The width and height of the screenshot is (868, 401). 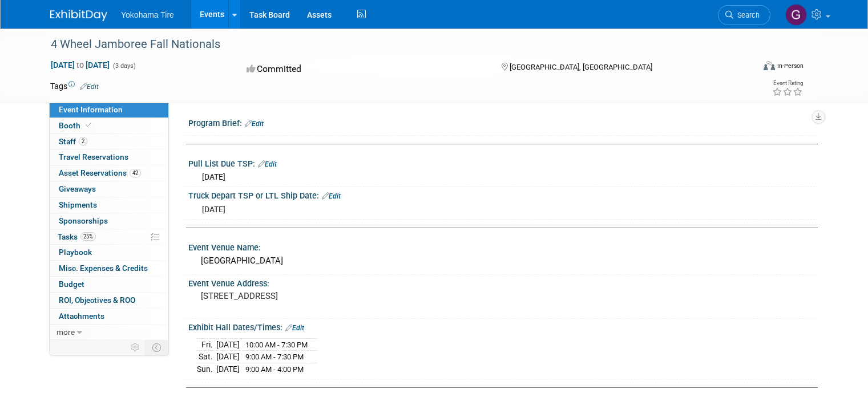 I want to click on span: Search, so click(x=746, y=15).